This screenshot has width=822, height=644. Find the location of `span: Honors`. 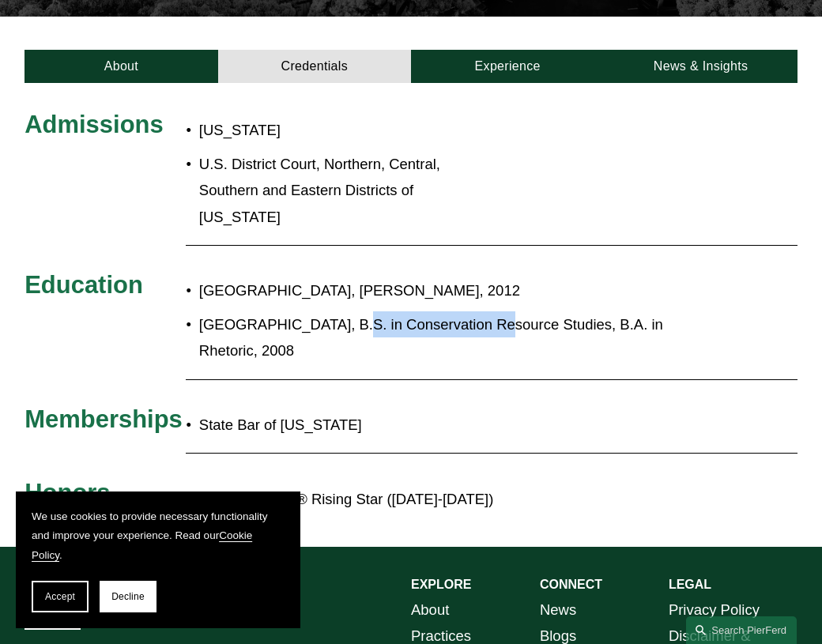

span: Honors is located at coordinates (67, 492).